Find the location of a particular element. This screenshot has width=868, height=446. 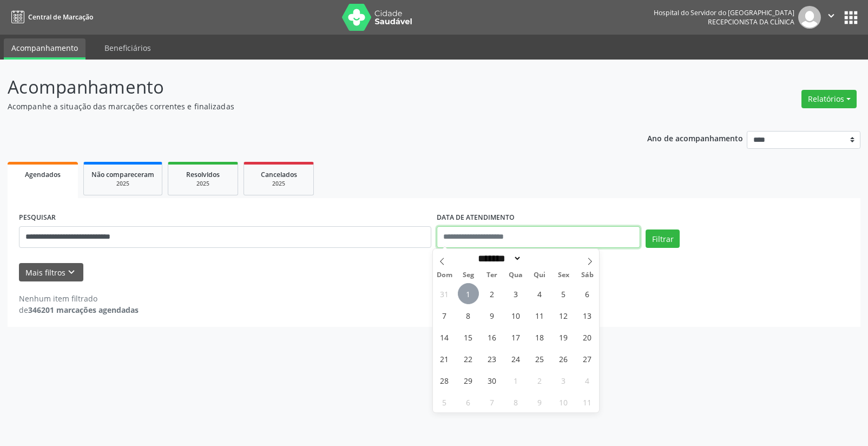

span: Setembro 18, 2025 is located at coordinates (539, 337).